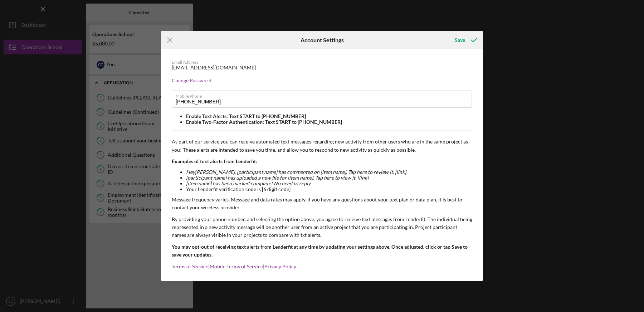 This screenshot has height=312, width=644. Describe the element at coordinates (329, 189) in the screenshot. I see `li: Your Lenderfit verification code is [6 digit code]` at that location.